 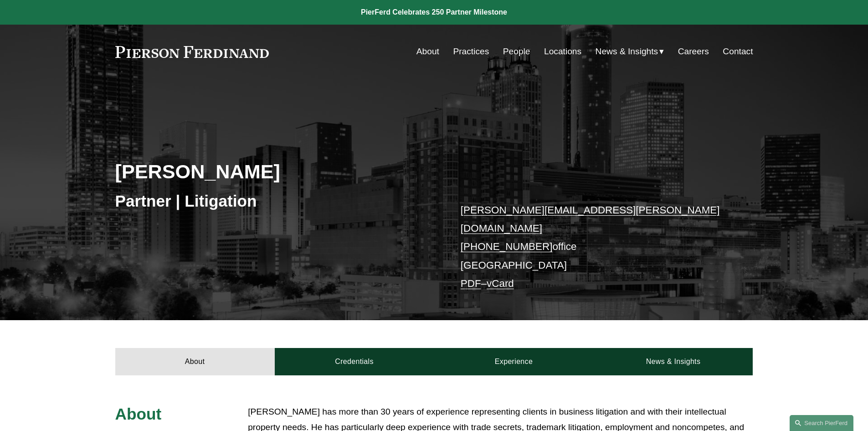 I want to click on a: Practices, so click(x=471, y=51).